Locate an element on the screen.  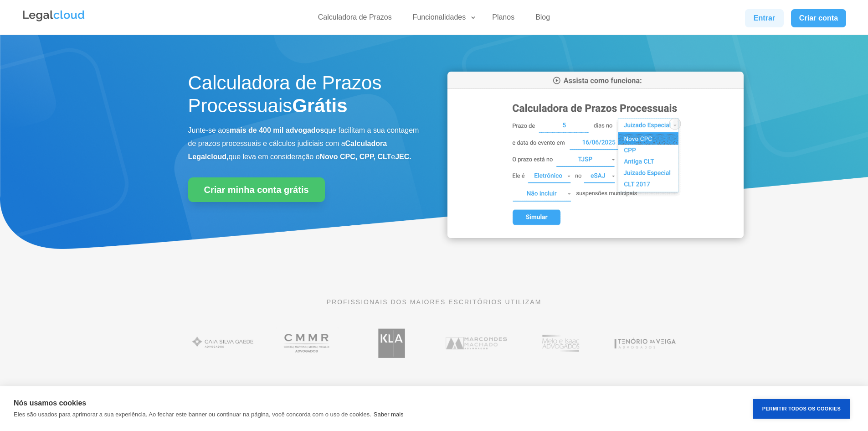
p: PROFISSIONAIS DOS MAIORES ESCRITÓRIOS UTILIZAM is located at coordinates (434, 302).